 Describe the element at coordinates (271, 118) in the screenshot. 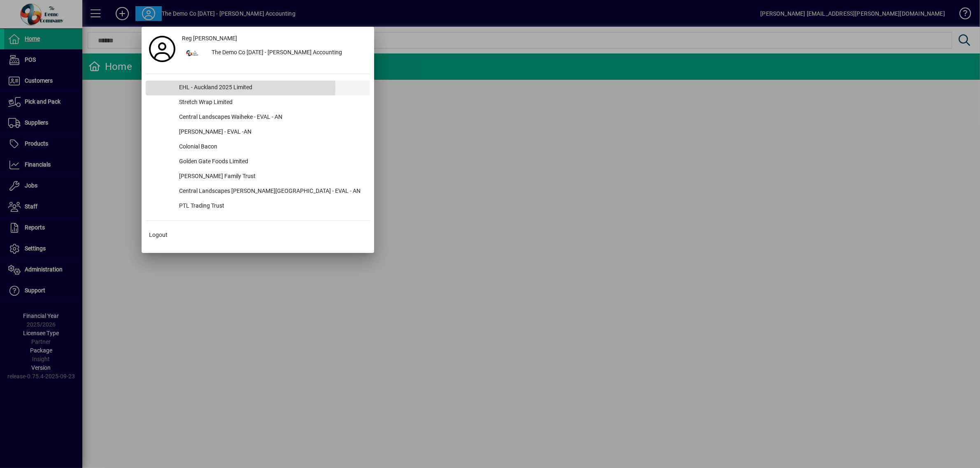

I see `div: Central Landscapes Waiheke - EVAL - AN` at that location.